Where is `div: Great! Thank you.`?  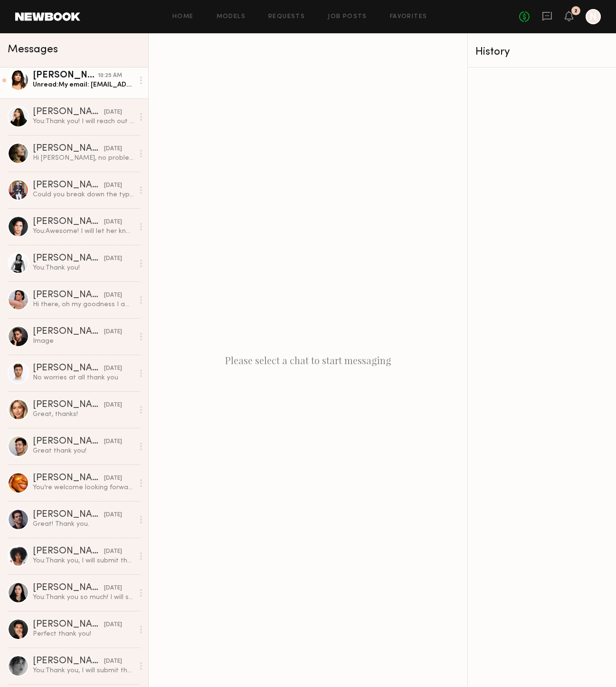 div: Great! Thank you. is located at coordinates (83, 524).